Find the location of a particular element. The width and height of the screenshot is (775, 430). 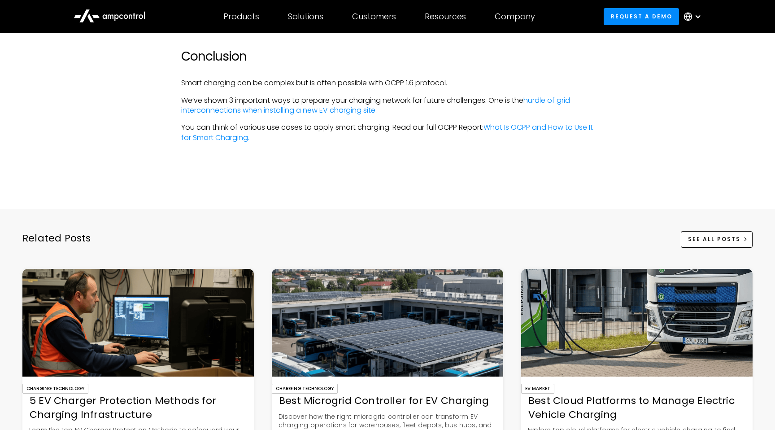

div: Products is located at coordinates (241, 17).